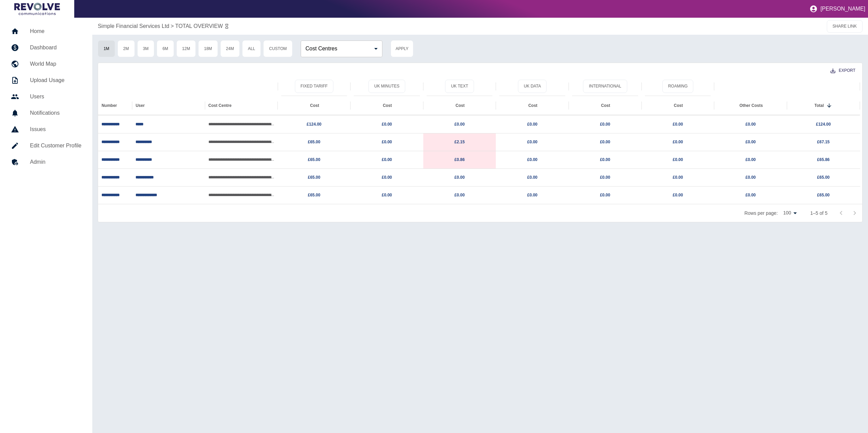 The height and width of the screenshot is (433, 868). What do you see at coordinates (56, 48) in the screenshot?
I see `h5: Dashboard` at bounding box center [56, 48].